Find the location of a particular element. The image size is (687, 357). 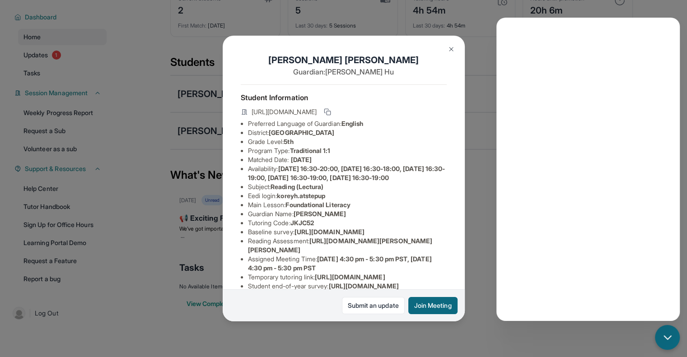

li: Program Type: is located at coordinates (347, 151).